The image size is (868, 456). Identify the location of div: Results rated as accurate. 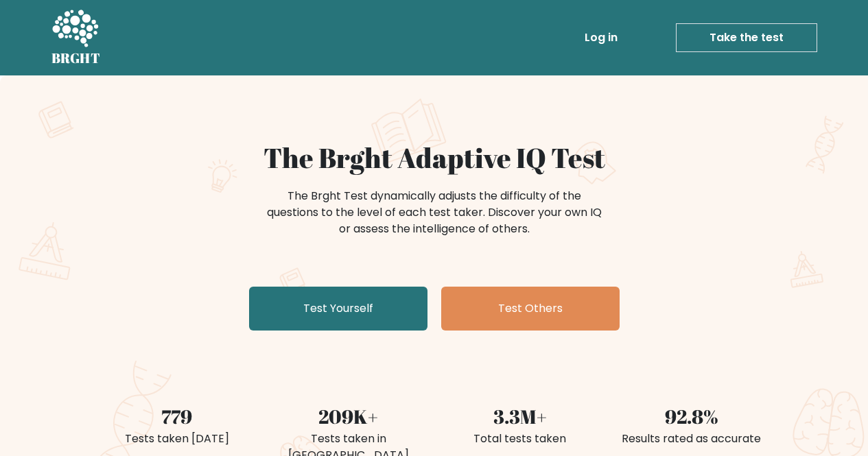
(692, 439).